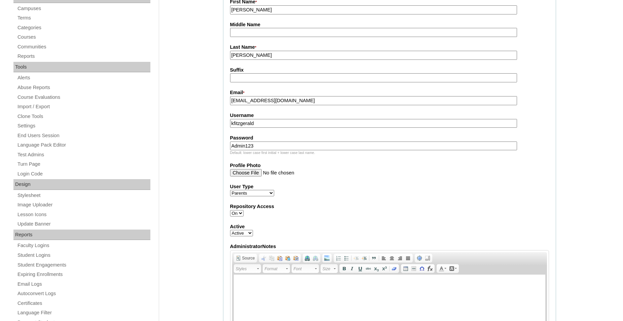 The image size is (623, 321). What do you see at coordinates (389, 115) in the screenshot?
I see `label: Username` at bounding box center [389, 115].